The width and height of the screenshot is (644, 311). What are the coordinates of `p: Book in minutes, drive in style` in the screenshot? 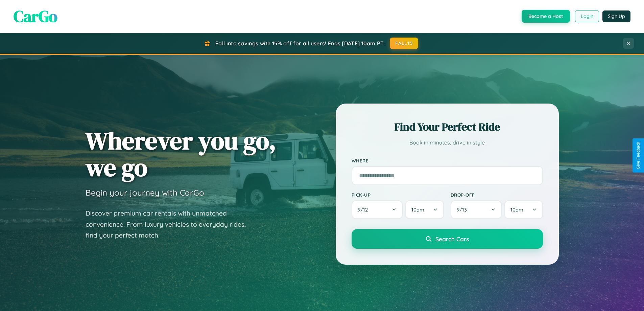 It's located at (447, 143).